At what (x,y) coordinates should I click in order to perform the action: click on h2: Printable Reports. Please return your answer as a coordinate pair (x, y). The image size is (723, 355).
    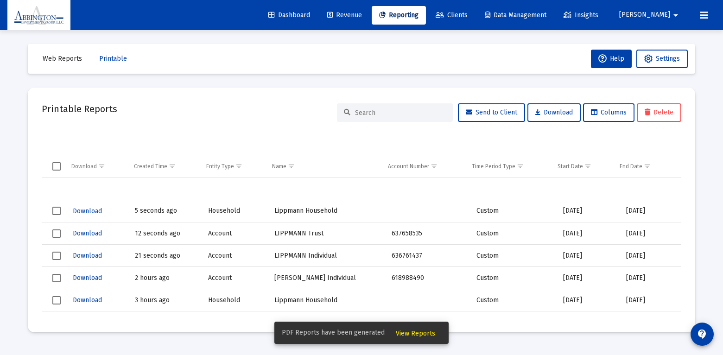
    Looking at the image, I should click on (79, 109).